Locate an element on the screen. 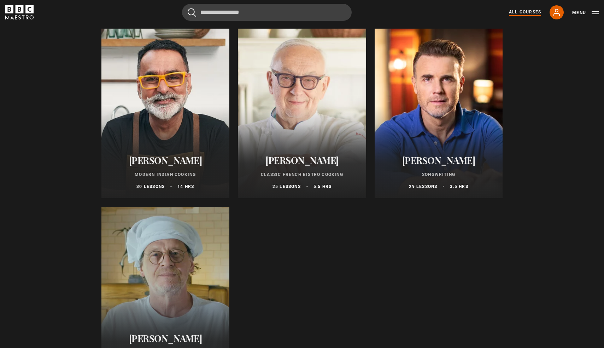 This screenshot has height=348, width=604. p: 3.5 hrs is located at coordinates (459, 187).